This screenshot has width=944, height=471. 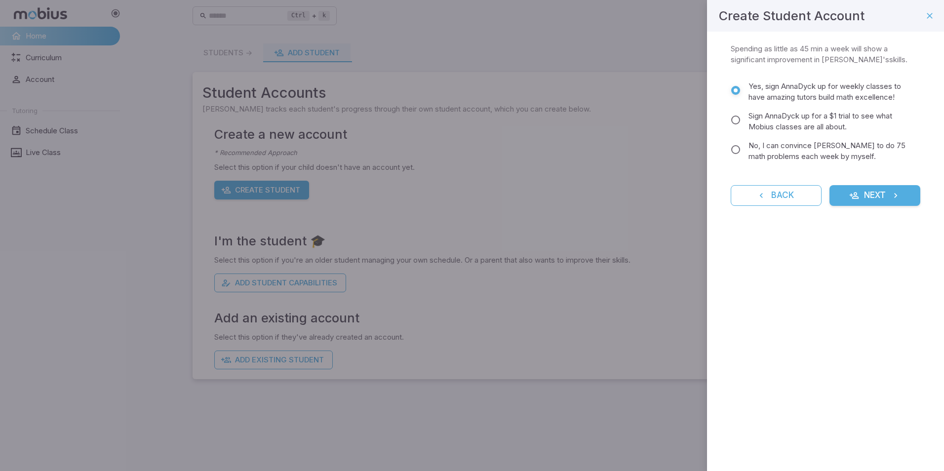 What do you see at coordinates (875, 195) in the screenshot?
I see `button: Next` at bounding box center [875, 195].